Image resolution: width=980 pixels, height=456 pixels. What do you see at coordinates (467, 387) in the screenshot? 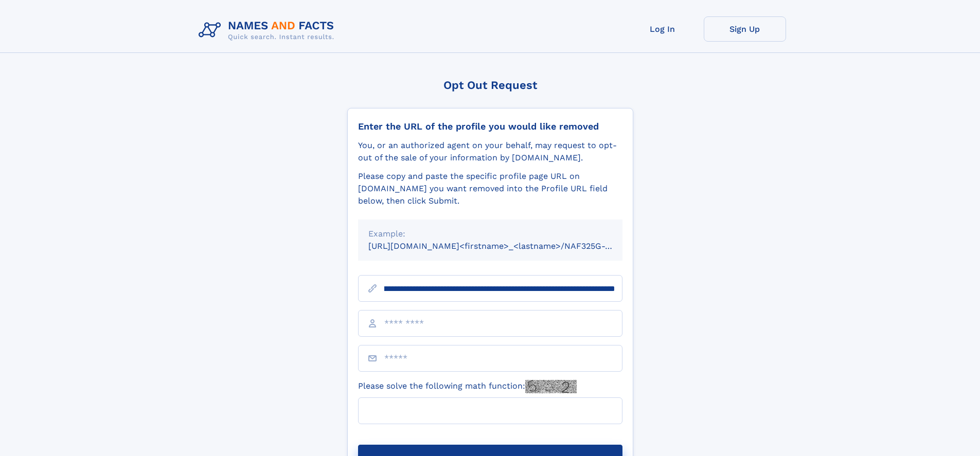
I see `label: Please solve the following math function:` at bounding box center [467, 387].